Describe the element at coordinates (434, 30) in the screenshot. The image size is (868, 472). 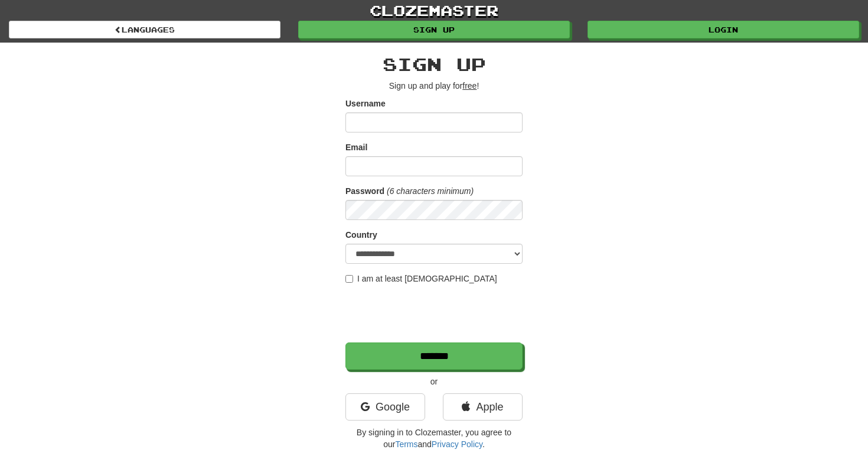
I see `a: Sign up` at that location.